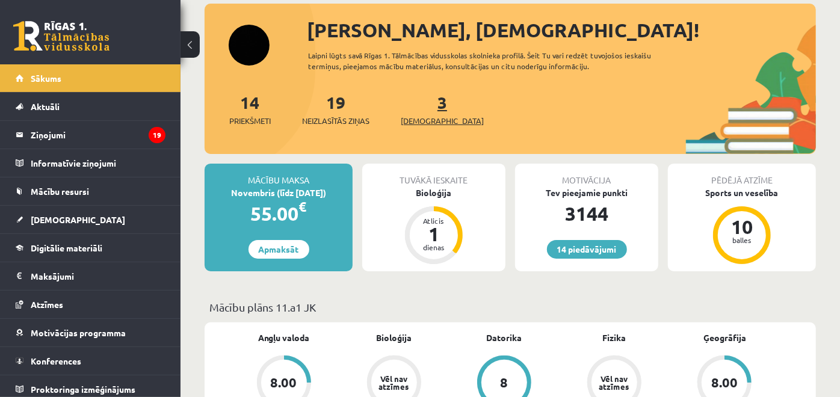 Image resolution: width=840 pixels, height=397 pixels. I want to click on a: Atzīmes, so click(90, 304).